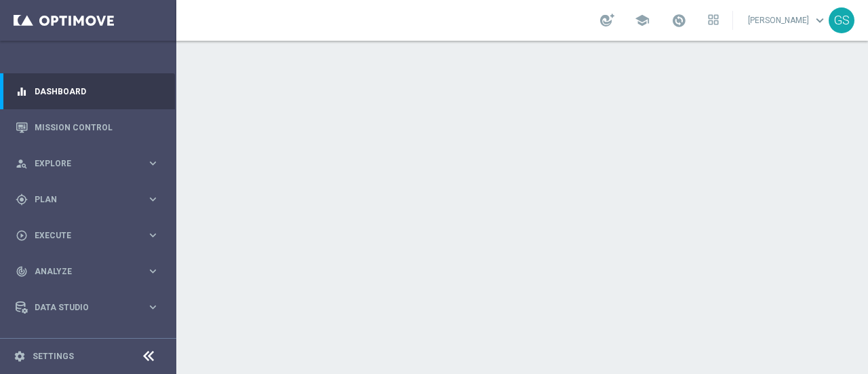  Describe the element at coordinates (643, 20) in the screenshot. I see `span: school` at that location.